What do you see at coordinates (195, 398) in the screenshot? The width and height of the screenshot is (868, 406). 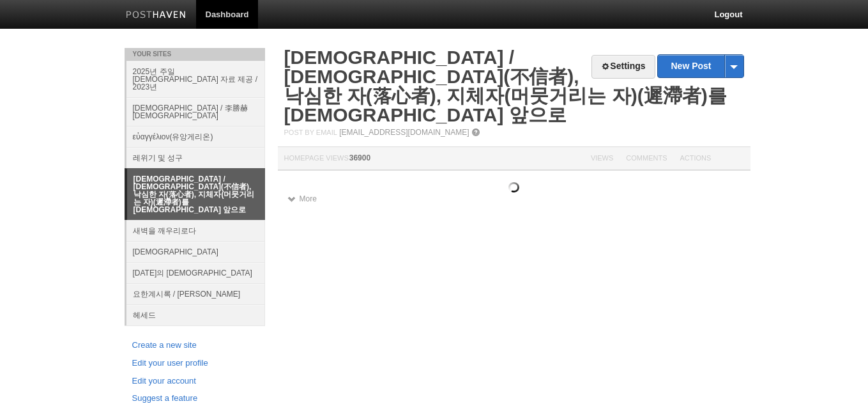 I see `a: Suggest a feature` at bounding box center [195, 398].